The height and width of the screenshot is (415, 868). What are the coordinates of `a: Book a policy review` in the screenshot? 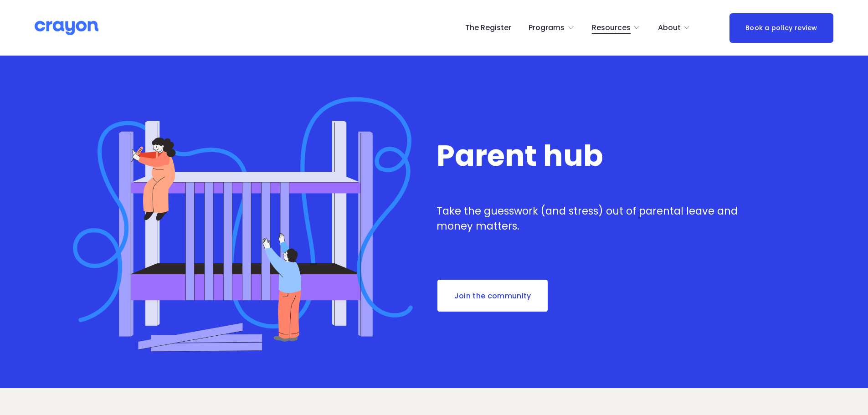 It's located at (781, 28).